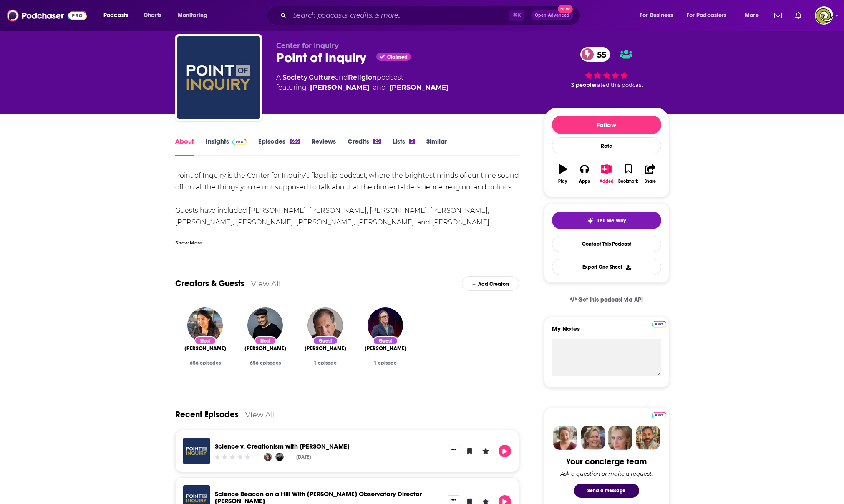 The image size is (844, 504). What do you see at coordinates (585, 174) in the screenshot?
I see `button: Apps` at bounding box center [585, 174].